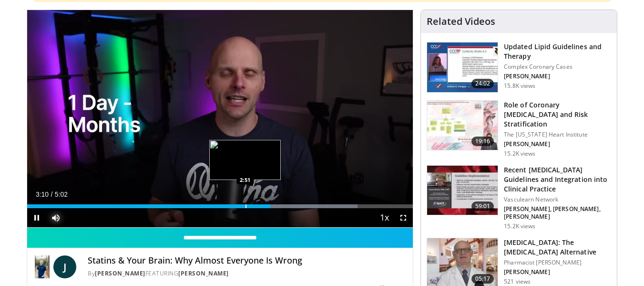 The image size is (644, 286). I want to click on video-js: Video Player, so click(220, 119).